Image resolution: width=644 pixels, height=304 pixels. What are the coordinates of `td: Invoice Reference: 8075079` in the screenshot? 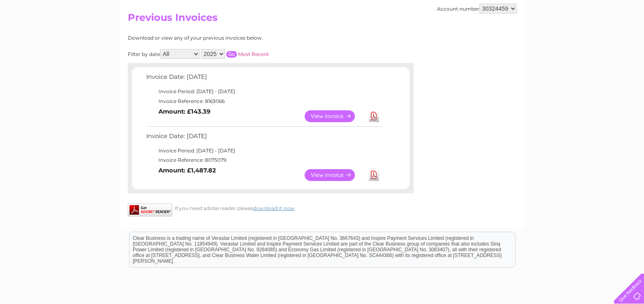 It's located at (264, 160).